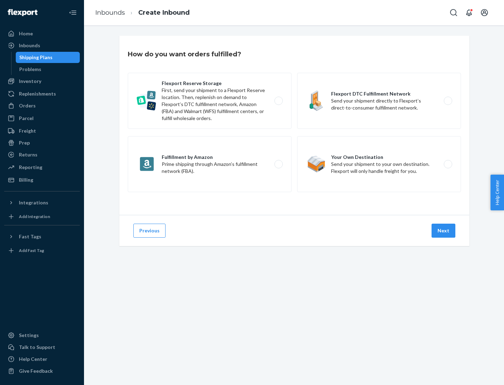 The image size is (504, 385). Describe the element at coordinates (28, 155) in the screenshot. I see `div: Returns` at that location.